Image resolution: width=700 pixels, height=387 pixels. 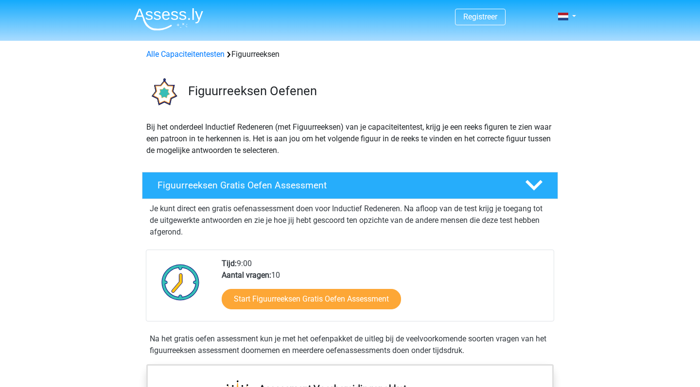 What do you see at coordinates (480, 17) in the screenshot?
I see `a: Registreer` at bounding box center [480, 17].